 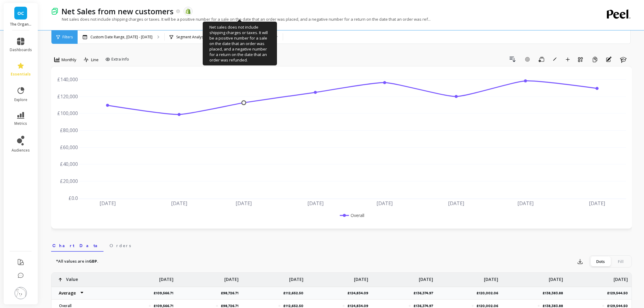 What do you see at coordinates (247, 37) in the screenshot?
I see `div: Net Sales – New customers` at bounding box center [247, 37].